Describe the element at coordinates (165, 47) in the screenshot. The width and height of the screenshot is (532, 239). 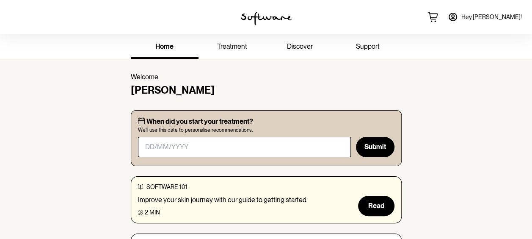
I see `a: home` at that location.